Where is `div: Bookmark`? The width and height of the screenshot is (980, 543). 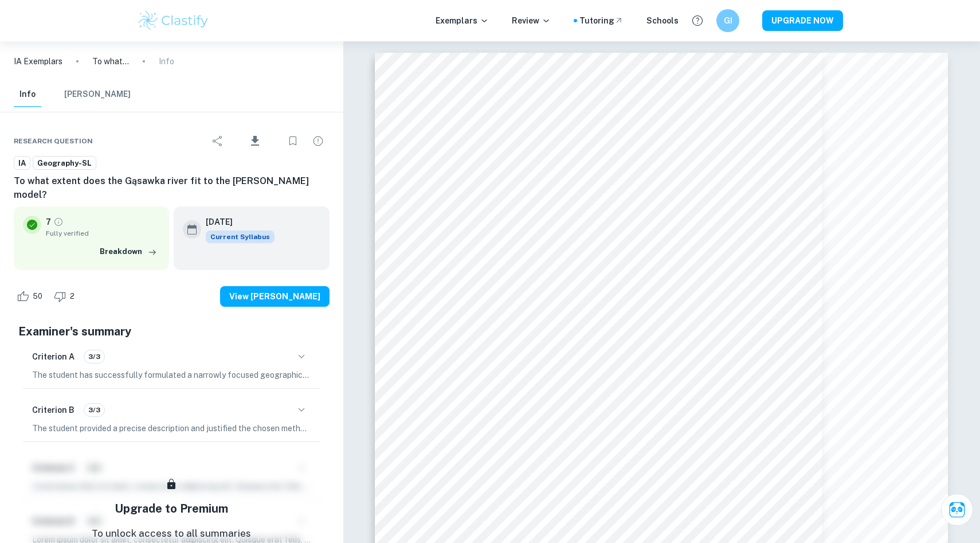 div: Bookmark is located at coordinates (293, 141).